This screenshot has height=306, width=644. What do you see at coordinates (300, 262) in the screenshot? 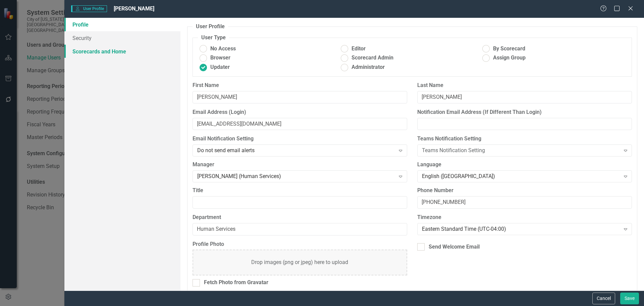
I see `div: Drop images (png or jpeg) here to upload` at bounding box center [300, 262].